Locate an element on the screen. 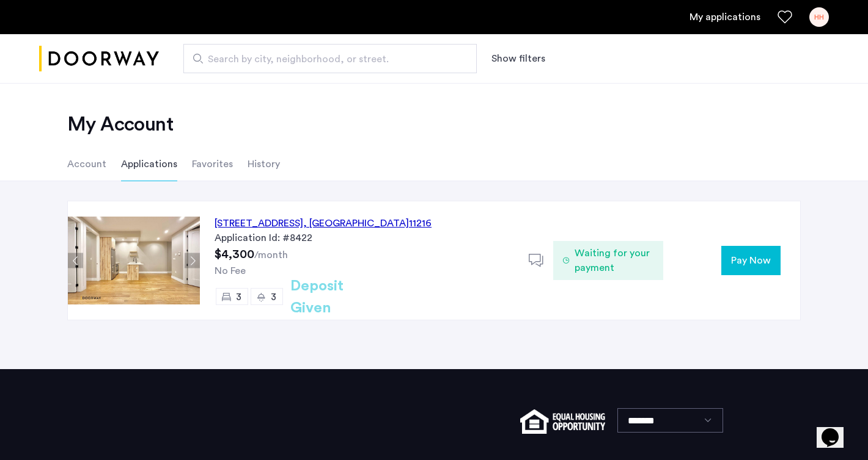 Image resolution: width=868 pixels, height=460 pixels. img: logo is located at coordinates (99, 59).